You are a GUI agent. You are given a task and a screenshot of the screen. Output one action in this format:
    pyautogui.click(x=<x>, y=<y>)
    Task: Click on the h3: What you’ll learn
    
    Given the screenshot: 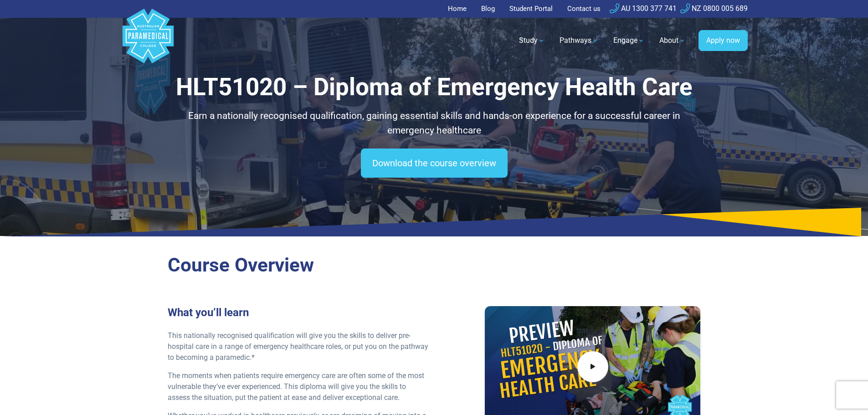 What is the action you would take?
    pyautogui.click(x=298, y=312)
    